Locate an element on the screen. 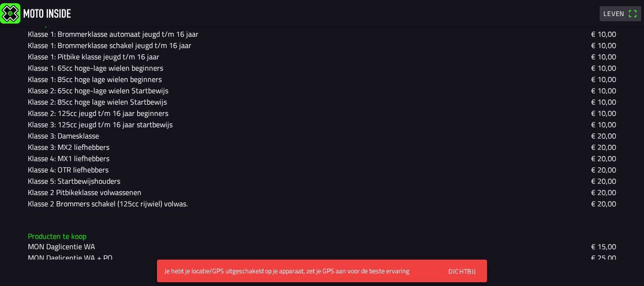  font: Klasse 2: 125cc jeugd t/m 16 jaar beginners is located at coordinates (98, 113).